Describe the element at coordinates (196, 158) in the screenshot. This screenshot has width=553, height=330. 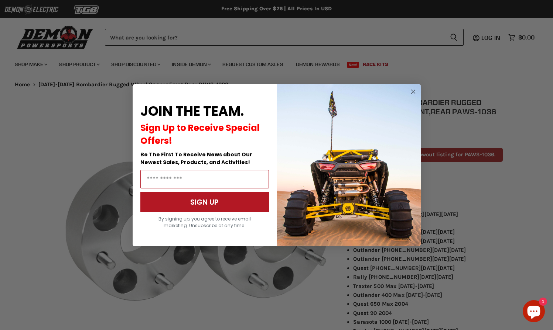
I see `span: Be The First To Receive News about Our Newest Sales, Products, and Activities!` at that location.